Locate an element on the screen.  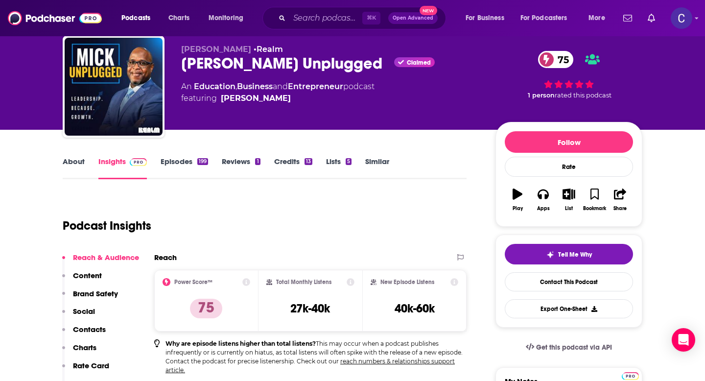
span: Podcasts is located at coordinates (136, 18).